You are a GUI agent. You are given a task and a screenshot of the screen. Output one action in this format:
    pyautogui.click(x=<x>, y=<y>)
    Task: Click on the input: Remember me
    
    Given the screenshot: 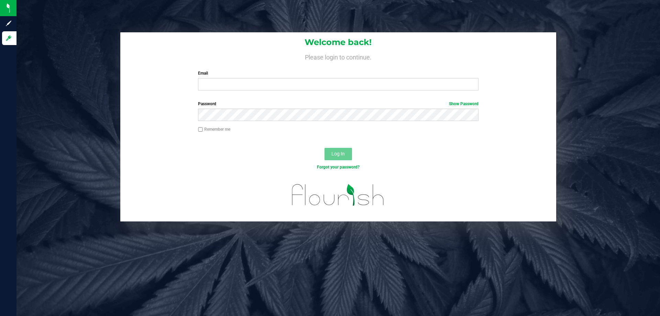 What is the action you would take?
    pyautogui.click(x=201, y=130)
    